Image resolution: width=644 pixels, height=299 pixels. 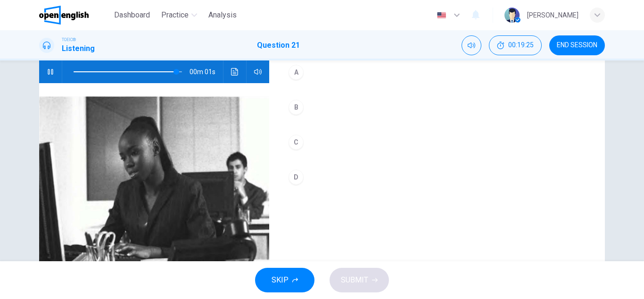 I want to click on button: END SESSION, so click(x=577, y=46).